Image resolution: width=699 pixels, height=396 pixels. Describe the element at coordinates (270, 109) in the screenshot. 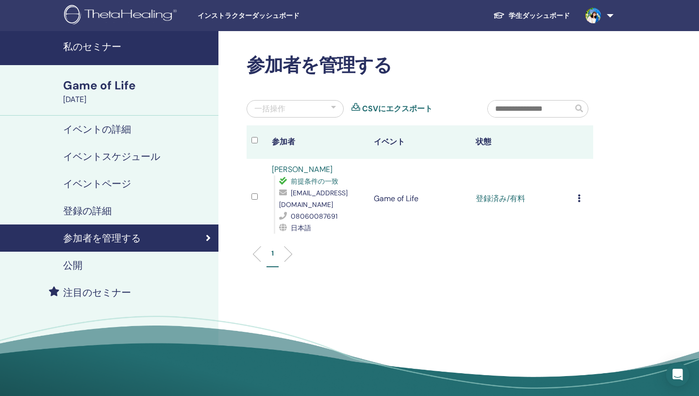

I see `div: 一括操作` at that location.